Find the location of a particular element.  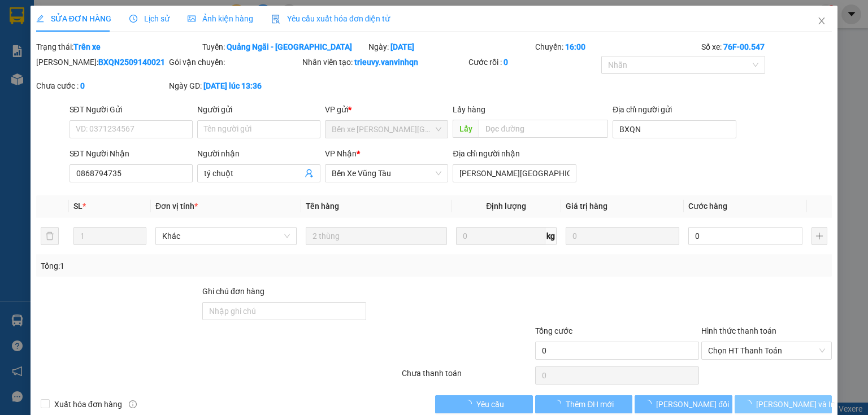

span: Giá trị hàng is located at coordinates (587, 206).